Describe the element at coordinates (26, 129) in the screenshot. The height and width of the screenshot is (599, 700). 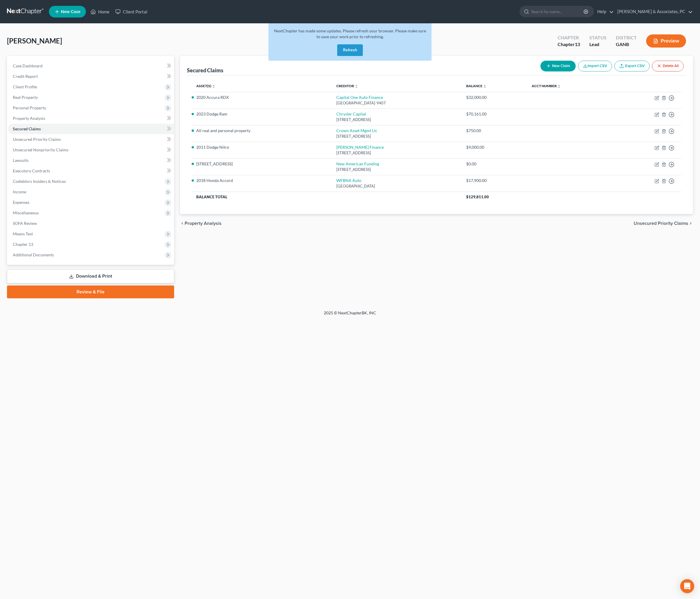
I see `span: Secured Claims` at that location.